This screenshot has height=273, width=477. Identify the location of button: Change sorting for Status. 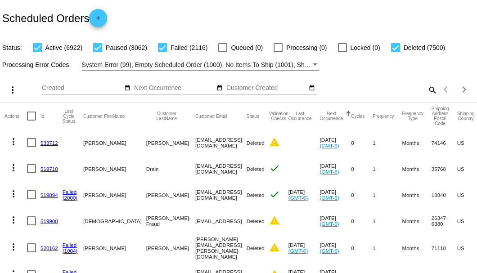
(253, 116).